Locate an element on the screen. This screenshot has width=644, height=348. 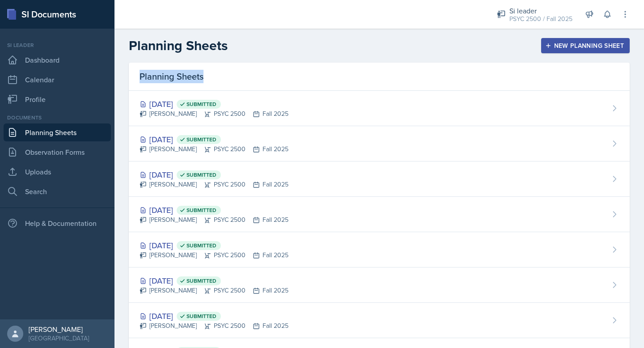
div: PSYC 2500 / Fall 2025 is located at coordinates (541, 19).